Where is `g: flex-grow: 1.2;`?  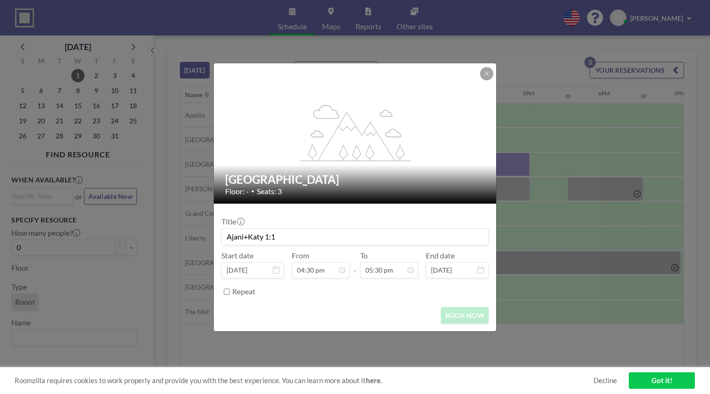 g: flex-grow: 1.2; is located at coordinates (355, 132).